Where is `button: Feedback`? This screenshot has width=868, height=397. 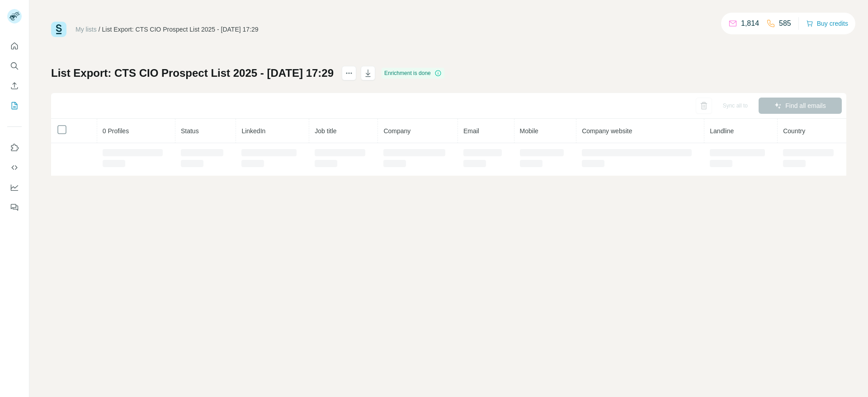
button: Feedback is located at coordinates (15, 207).